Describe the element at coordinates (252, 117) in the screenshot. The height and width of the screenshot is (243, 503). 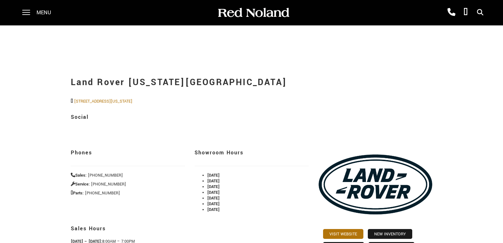
I see `h3: Social` at that location.